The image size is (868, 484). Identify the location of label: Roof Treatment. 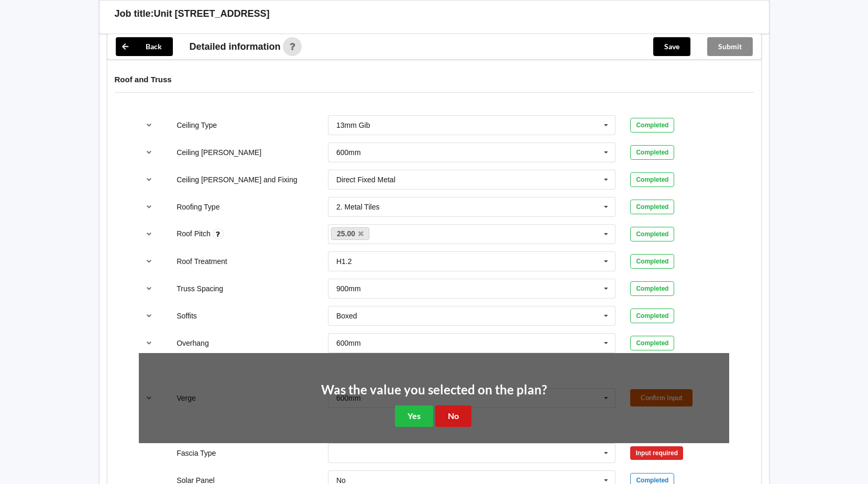
(202, 261).